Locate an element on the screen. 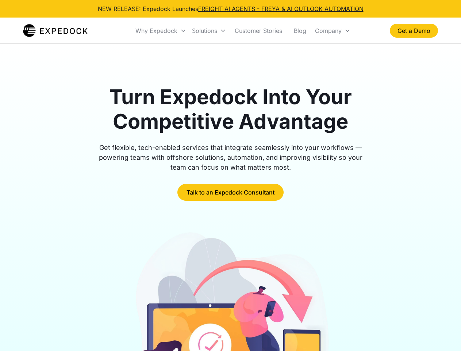 This screenshot has width=461, height=351. a: home is located at coordinates (55, 31).